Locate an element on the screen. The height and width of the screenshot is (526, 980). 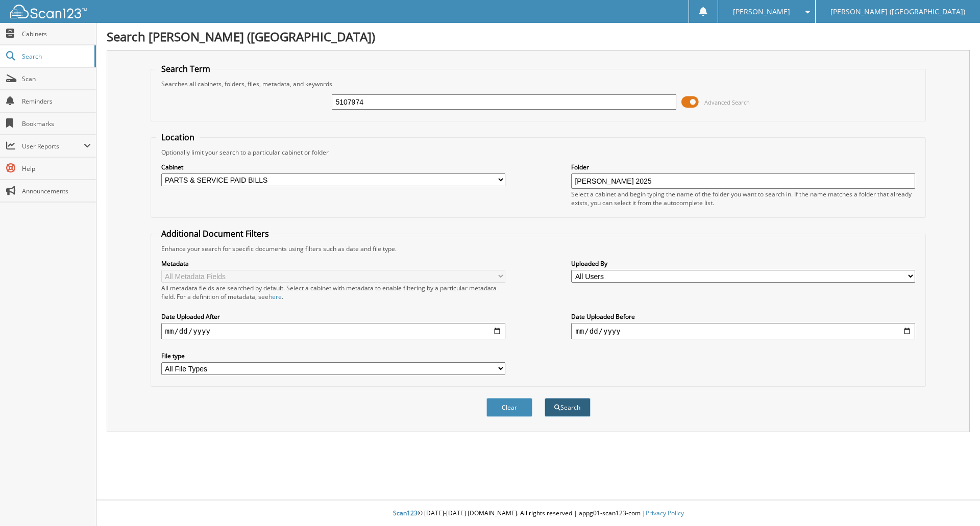
span: Announcements is located at coordinates (56, 190).